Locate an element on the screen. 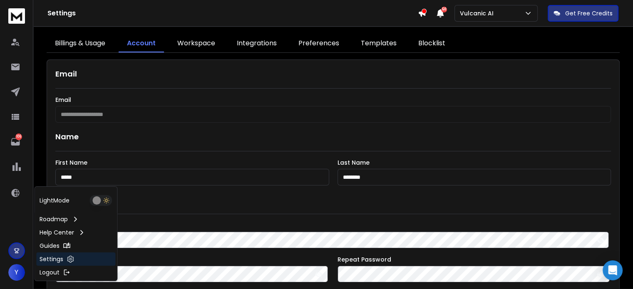  a: Settings is located at coordinates (76, 259).